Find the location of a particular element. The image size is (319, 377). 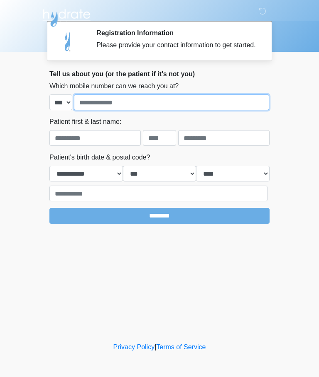

label: Which mobile number can we reach you at? is located at coordinates (114, 86).